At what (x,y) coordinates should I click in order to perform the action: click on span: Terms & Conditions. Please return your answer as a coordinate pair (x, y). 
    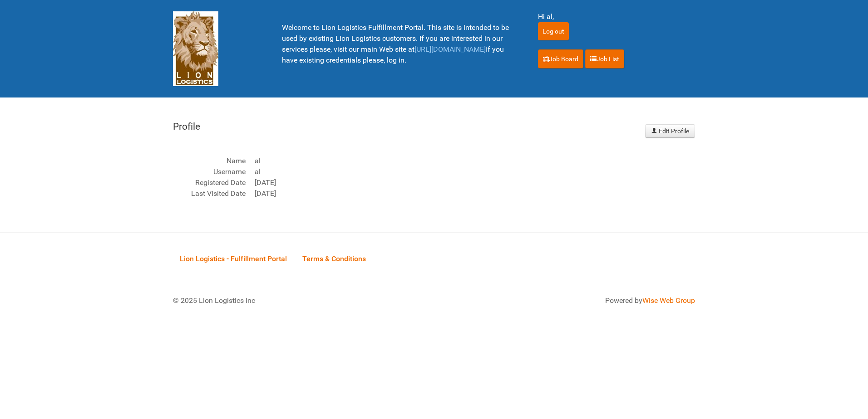
    Looking at the image, I should click on (334, 259).